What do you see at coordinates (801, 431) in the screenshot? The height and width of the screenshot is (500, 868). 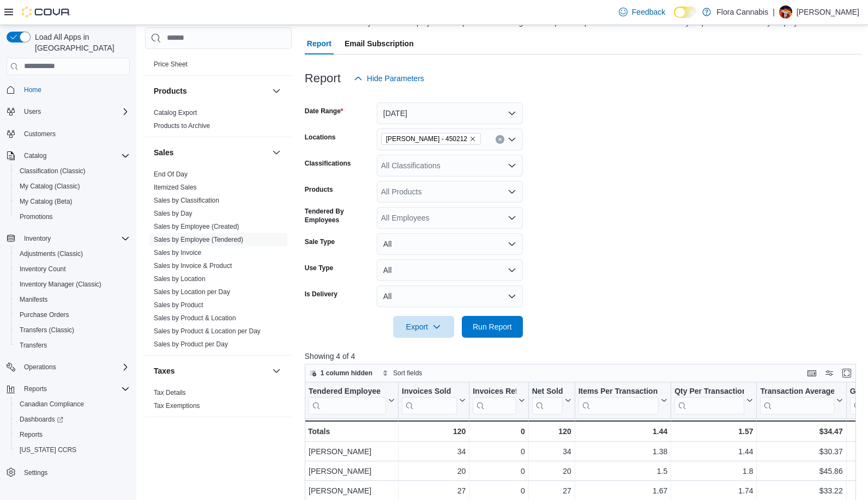 I see `div: $34.47` at bounding box center [801, 431].